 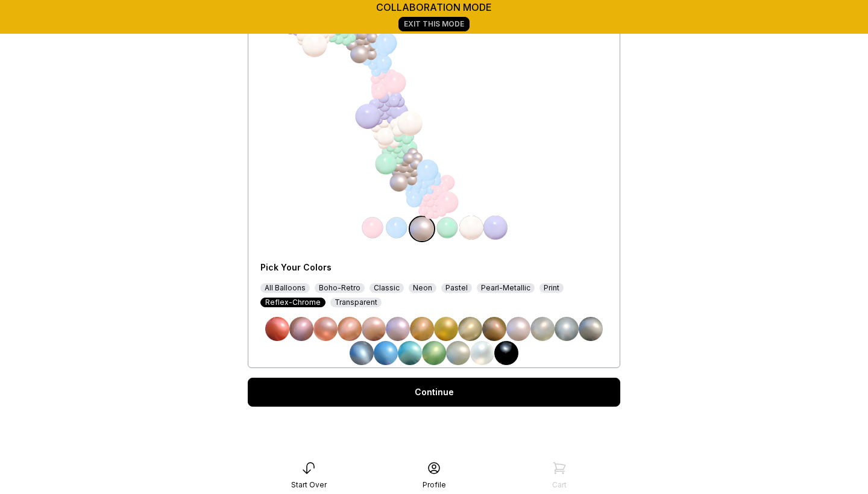 I want to click on div: Print, so click(x=552, y=288).